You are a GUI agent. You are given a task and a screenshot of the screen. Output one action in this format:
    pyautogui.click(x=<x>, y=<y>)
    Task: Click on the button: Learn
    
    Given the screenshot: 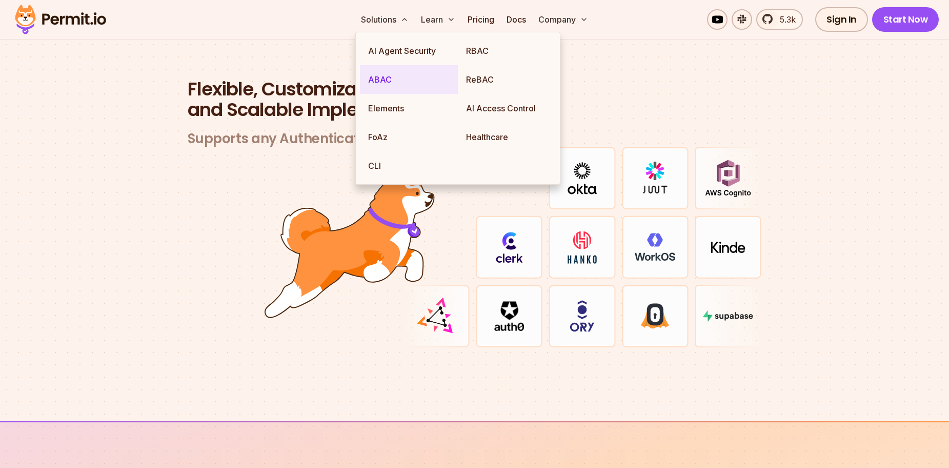 What is the action you would take?
    pyautogui.click(x=438, y=19)
    